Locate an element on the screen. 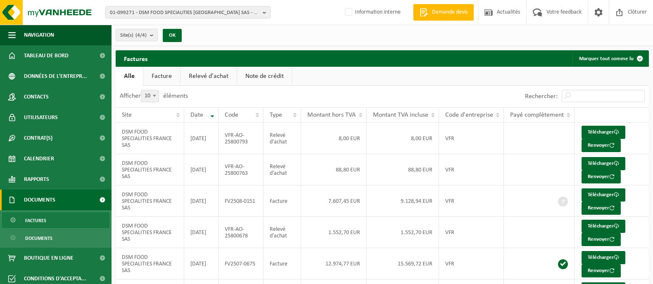  span: Boutique en ligne is located at coordinates (49, 258).